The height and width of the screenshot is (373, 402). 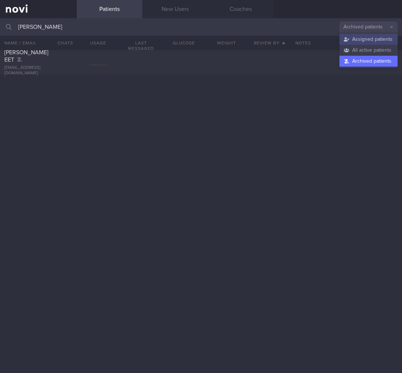 I want to click on div: Usage, so click(x=98, y=43).